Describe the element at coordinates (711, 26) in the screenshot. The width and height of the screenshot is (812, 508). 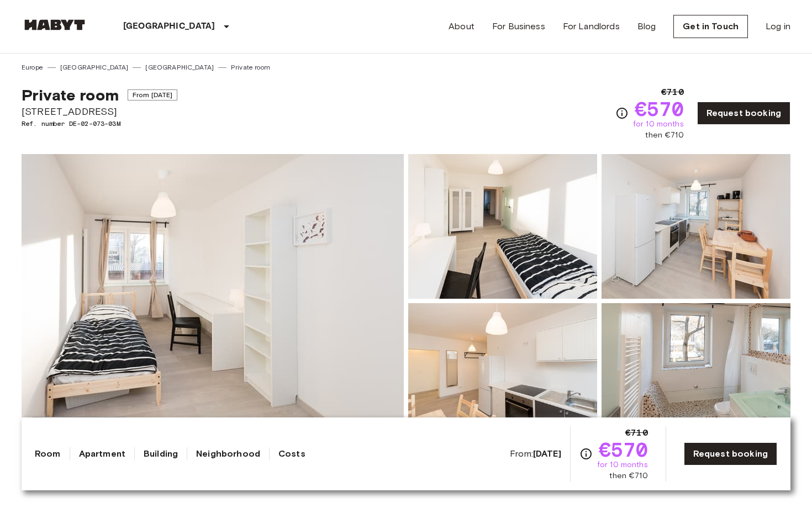
I see `a: Get in Touch` at that location.